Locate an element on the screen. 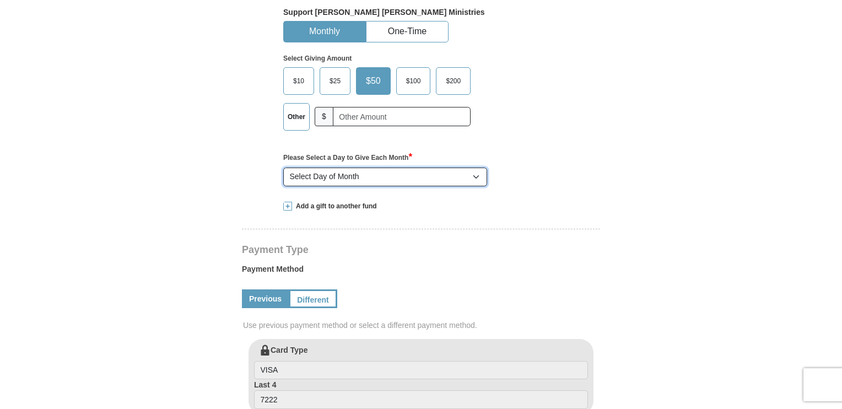 The image size is (842, 409). label: Other is located at coordinates (296, 117).